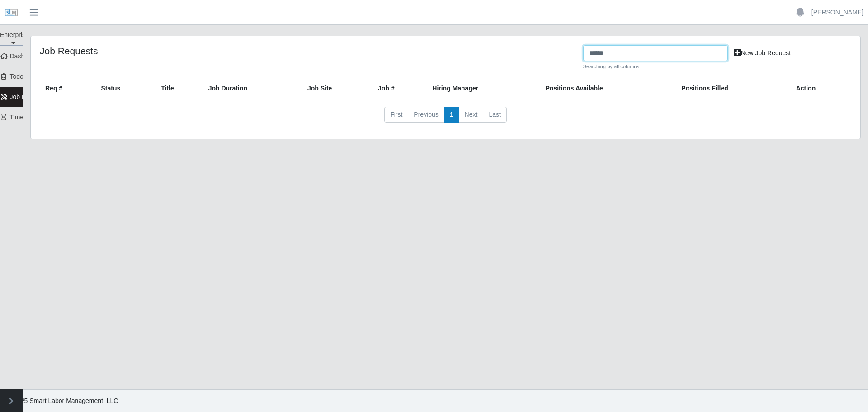 This screenshot has width=868, height=412. I want to click on nav: pagination, so click(445, 119).